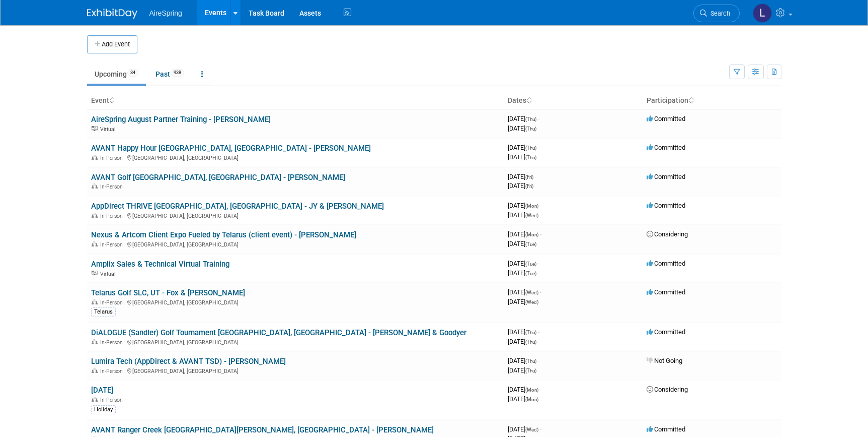  Describe the element at coordinates (103, 410) in the screenshot. I see `div: Holiday` at that location.